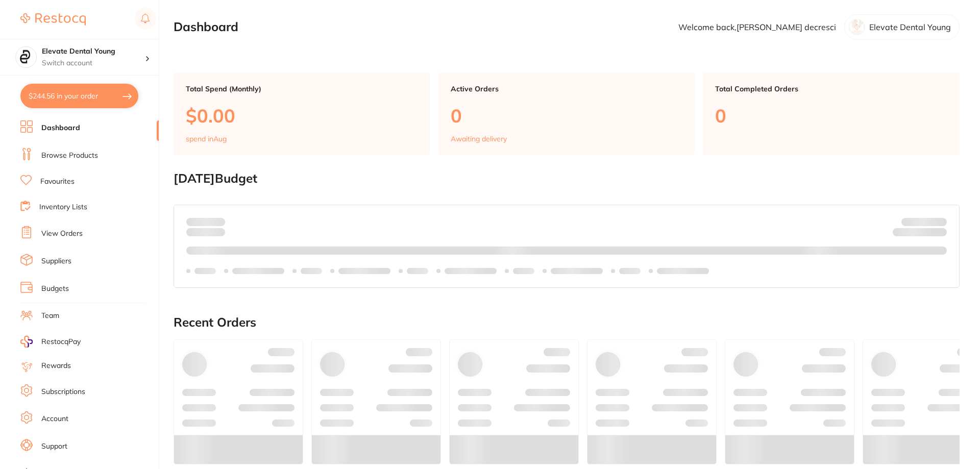 The height and width of the screenshot is (469, 980). I want to click on a: Rewards, so click(56, 366).